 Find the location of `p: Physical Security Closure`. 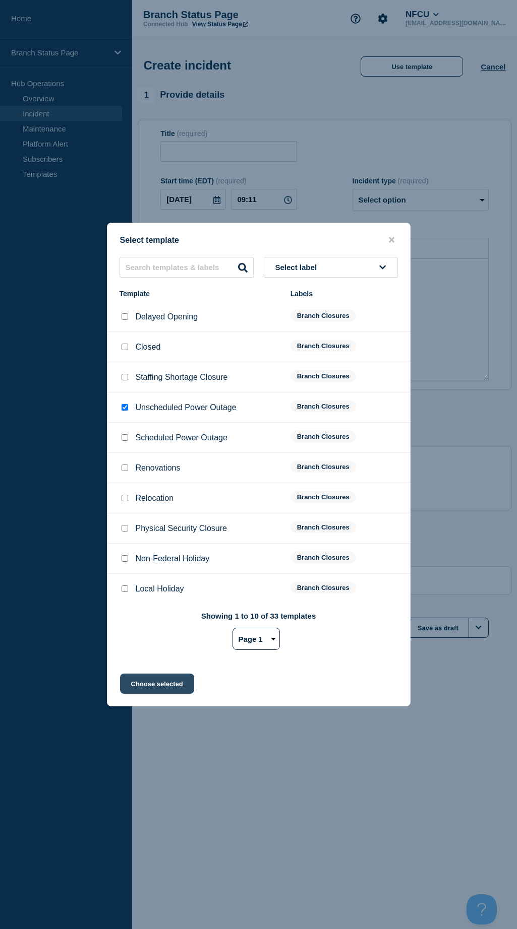

p: Physical Security Closure is located at coordinates (181, 529).